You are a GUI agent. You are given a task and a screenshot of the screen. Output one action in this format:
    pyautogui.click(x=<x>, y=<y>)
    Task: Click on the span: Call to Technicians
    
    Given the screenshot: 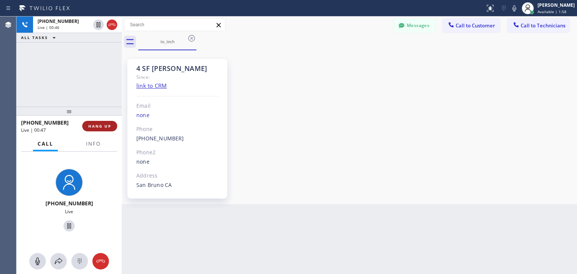 What is the action you would take?
    pyautogui.click(x=543, y=26)
    